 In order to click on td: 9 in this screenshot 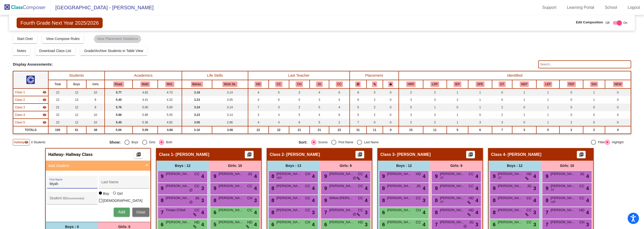, I will do `click(95, 100)`.